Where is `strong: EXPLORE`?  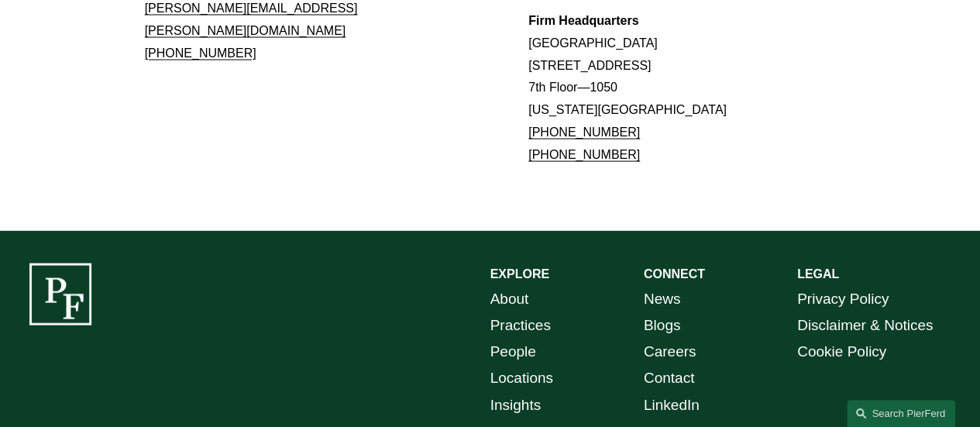 strong: EXPLORE is located at coordinates (520, 274).